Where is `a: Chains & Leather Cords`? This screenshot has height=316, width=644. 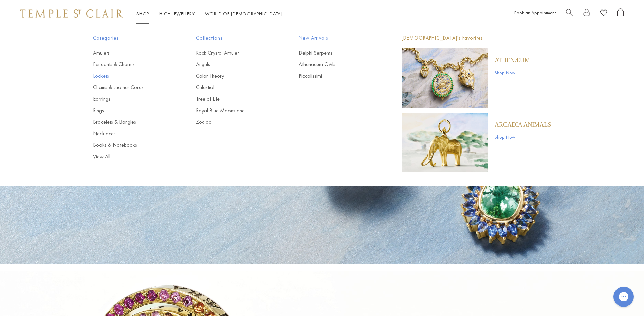
a: Chains & Leather Cords is located at coordinates (131, 88).